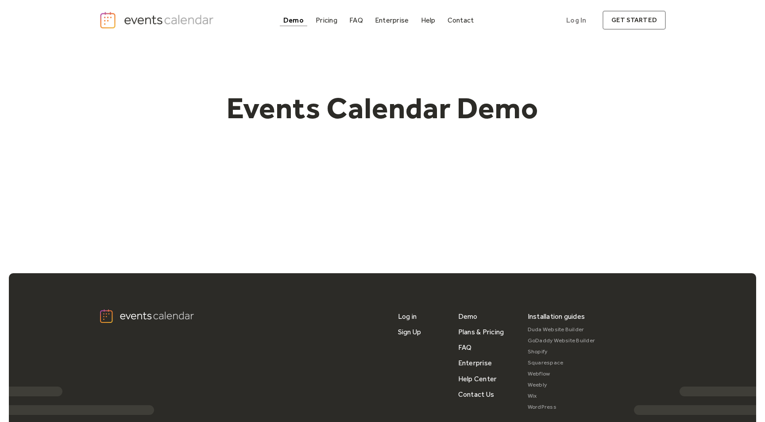 Image resolution: width=765 pixels, height=422 pixels. Describe the element at coordinates (326, 20) in the screenshot. I see `a: Pricing` at that location.